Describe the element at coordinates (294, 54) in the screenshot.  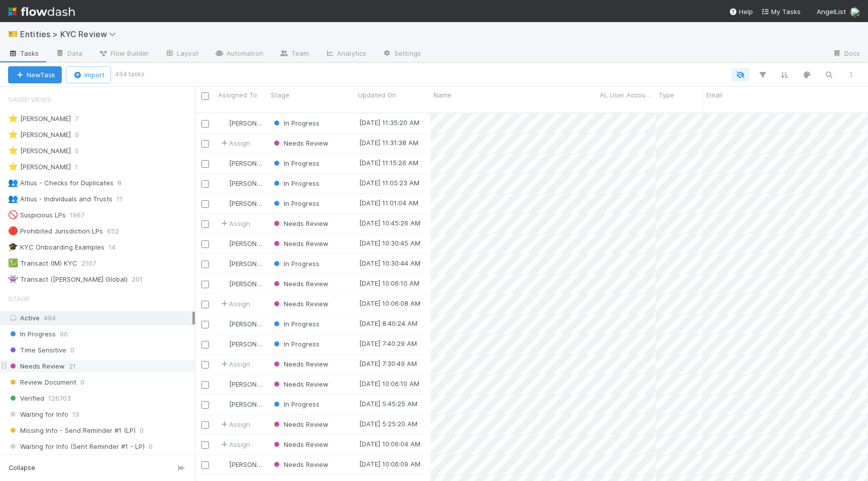
I see `a: Team` at that location.